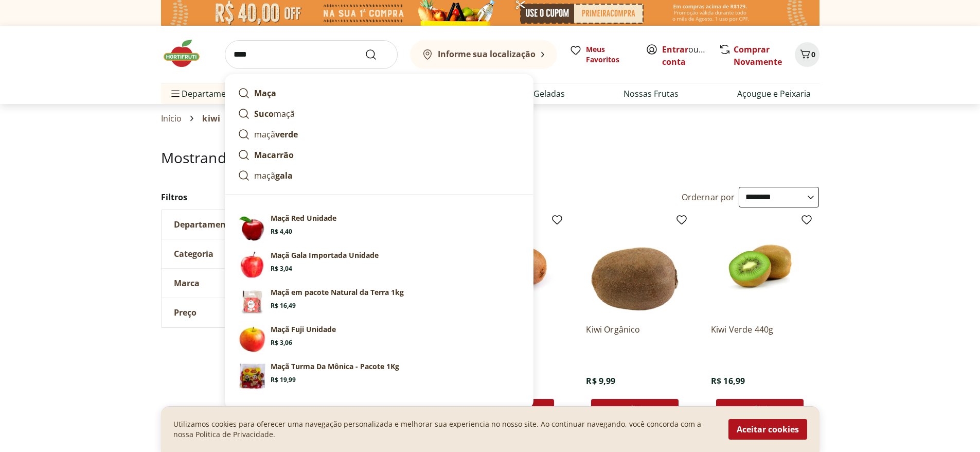 Image resolution: width=980 pixels, height=452 pixels. What do you see at coordinates (487, 54) in the screenshot?
I see `b: Informe sua localização` at bounding box center [487, 54].